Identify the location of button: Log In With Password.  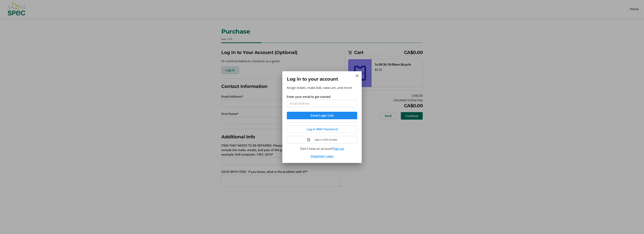
(322, 129).